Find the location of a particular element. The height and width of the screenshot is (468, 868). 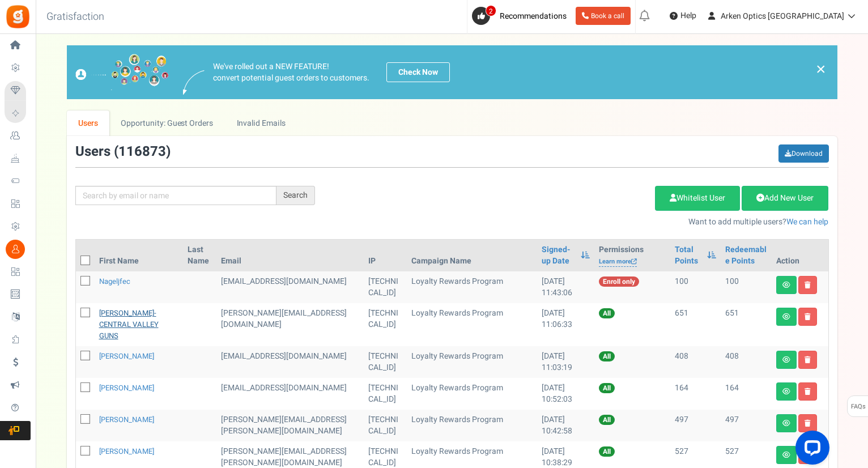

h3: Gratisfaction is located at coordinates (75, 17).